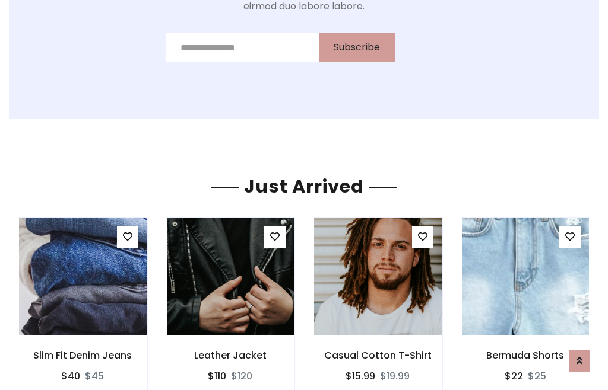 The width and height of the screenshot is (608, 390). Describe the element at coordinates (536, 376) in the screenshot. I see `del: $25` at that location.